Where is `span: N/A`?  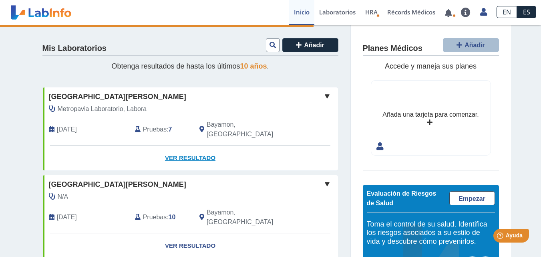
span: N/A is located at coordinates (63, 197).